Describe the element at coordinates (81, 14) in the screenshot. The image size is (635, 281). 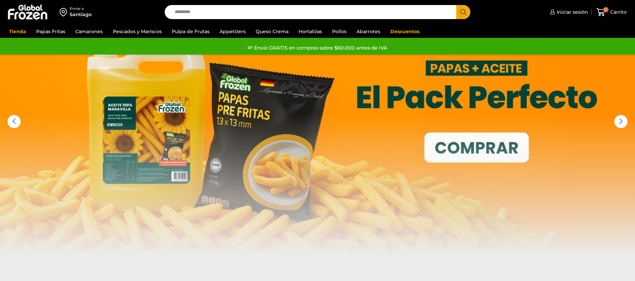
I see `div: Santiago` at that location.